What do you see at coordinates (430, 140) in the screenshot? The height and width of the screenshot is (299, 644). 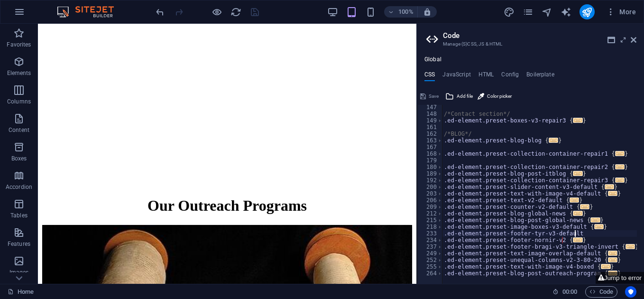 I see `div: 163` at bounding box center [430, 140].